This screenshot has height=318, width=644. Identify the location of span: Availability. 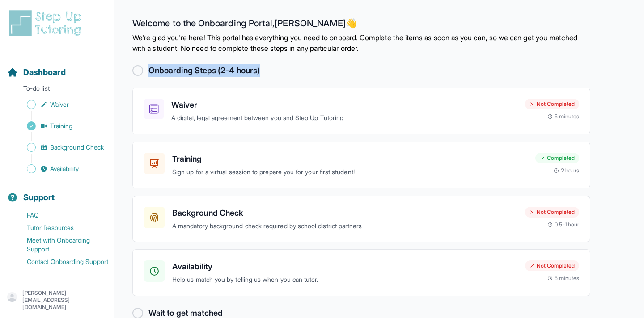
(64, 169).